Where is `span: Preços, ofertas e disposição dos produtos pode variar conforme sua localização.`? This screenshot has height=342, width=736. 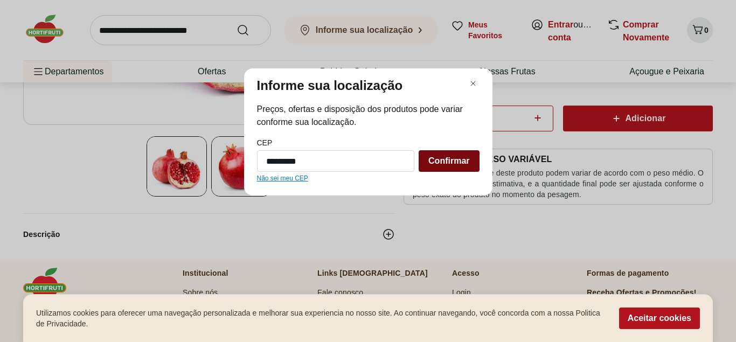 span: Preços, ofertas e disposição dos produtos pode variar conforme sua localização. is located at coordinates (368, 116).